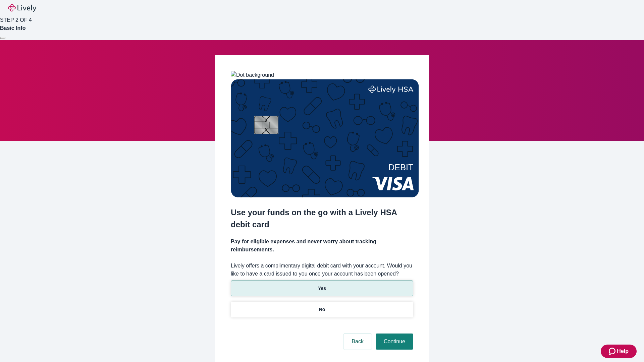 Image resolution: width=644 pixels, height=362 pixels. Describe the element at coordinates (618, 352) in the screenshot. I see `button: Zendesk support iconHelp` at that location.